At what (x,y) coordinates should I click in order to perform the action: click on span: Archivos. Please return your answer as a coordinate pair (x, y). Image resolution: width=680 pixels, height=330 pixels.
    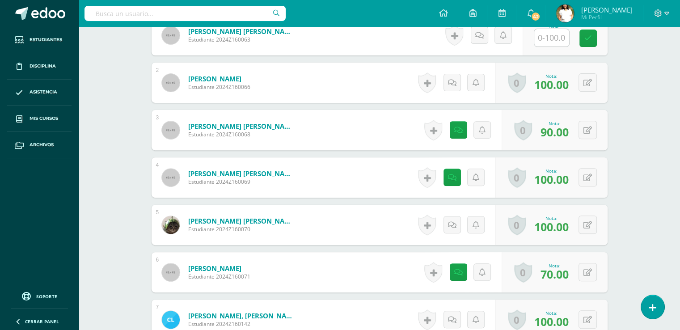
    Looking at the image, I should click on (42, 145).